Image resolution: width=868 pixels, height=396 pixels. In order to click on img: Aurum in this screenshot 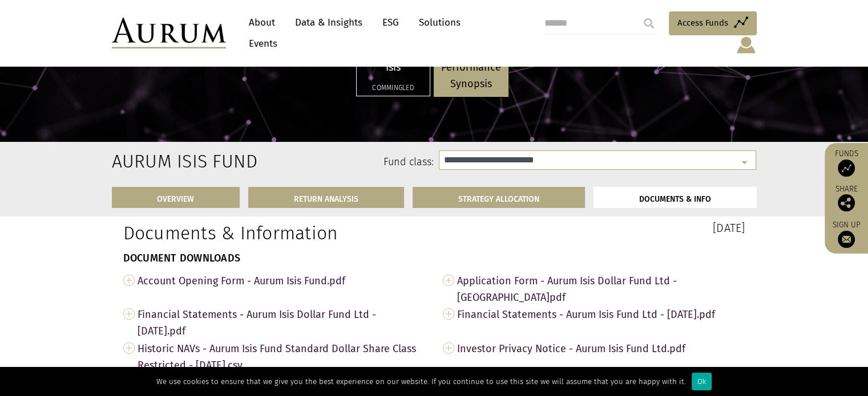, I will do `click(169, 33)`.